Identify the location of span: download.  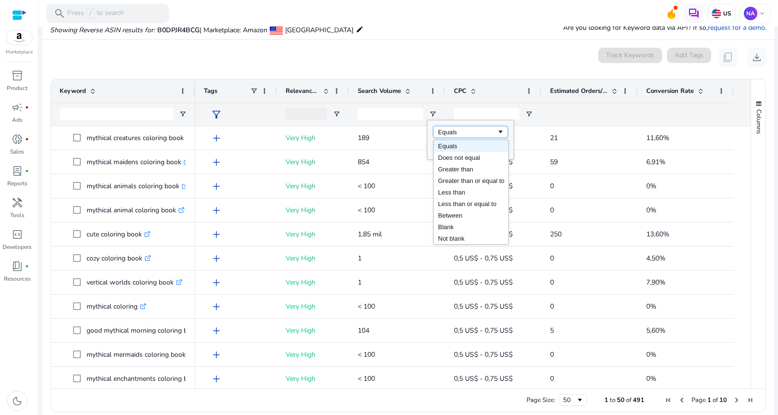
(757, 57).